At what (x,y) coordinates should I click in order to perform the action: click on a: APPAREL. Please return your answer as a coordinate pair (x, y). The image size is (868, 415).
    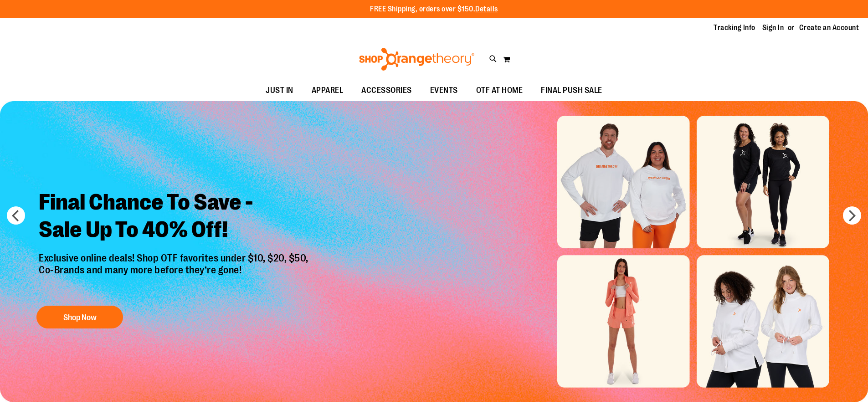
    Looking at the image, I should click on (327, 91).